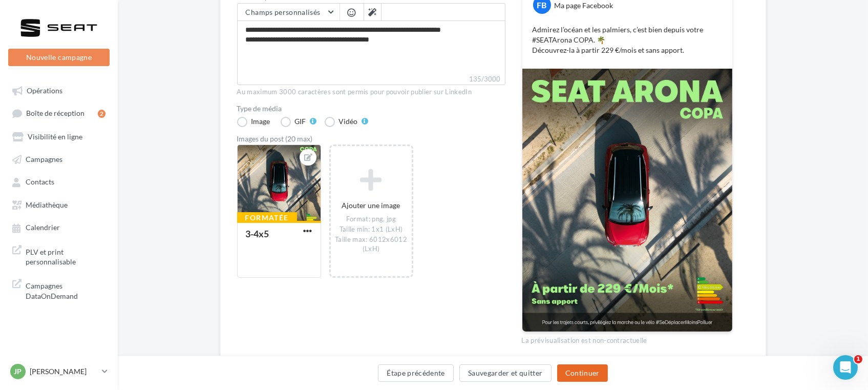 The width and height of the screenshot is (868, 390). What do you see at coordinates (46, 205) in the screenshot?
I see `span: Médiathèque` at bounding box center [46, 205].